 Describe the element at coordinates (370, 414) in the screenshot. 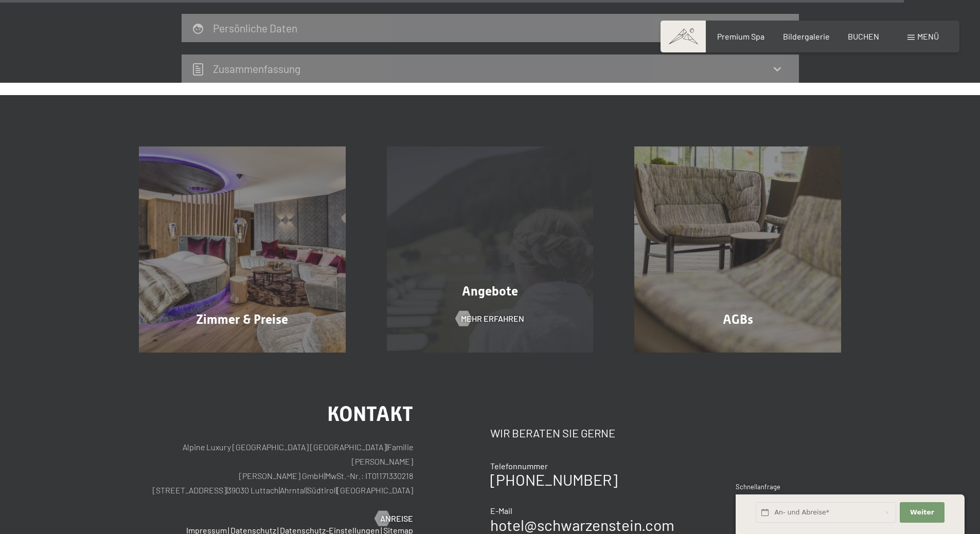

I see `span: Kontakt` at that location.